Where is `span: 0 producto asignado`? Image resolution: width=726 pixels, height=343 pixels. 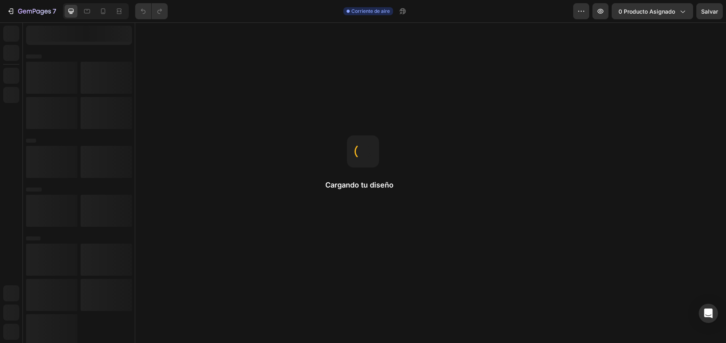
span: 0 producto asignado is located at coordinates (646, 11).